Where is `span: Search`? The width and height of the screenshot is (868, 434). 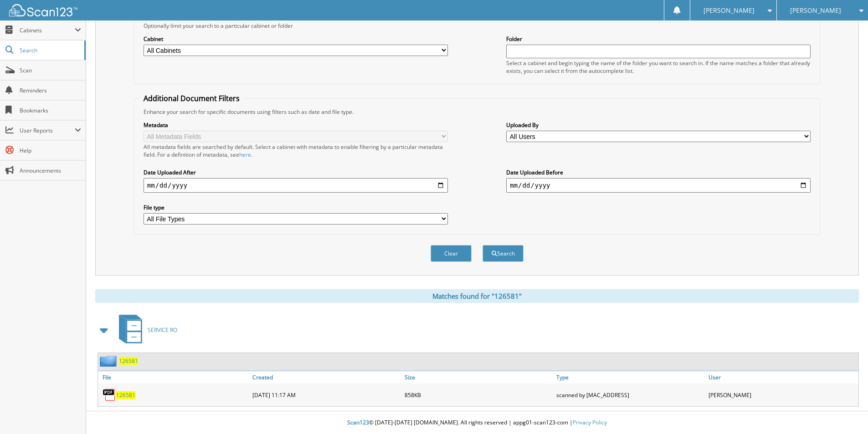
span: Search is located at coordinates (50, 50).